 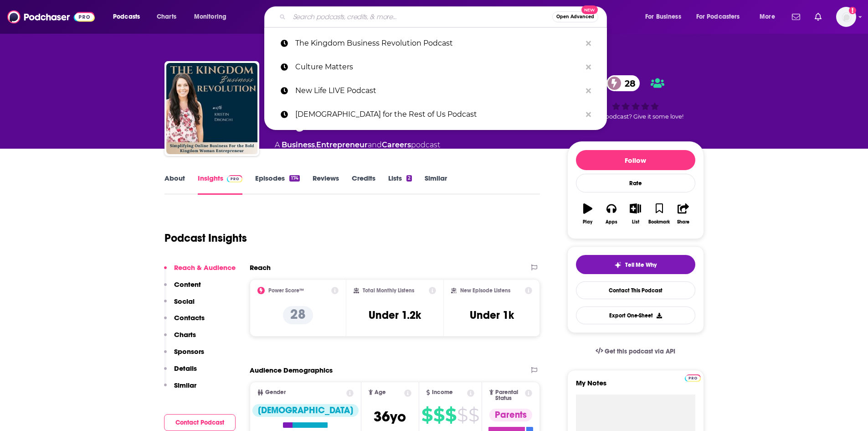 What do you see at coordinates (438, 44) in the screenshot?
I see `p: The Kingdom Business Revolution Podcast` at bounding box center [438, 44].